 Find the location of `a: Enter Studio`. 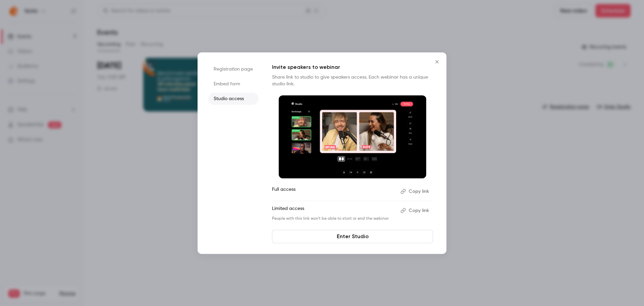

a: Enter Studio is located at coordinates (353, 236).